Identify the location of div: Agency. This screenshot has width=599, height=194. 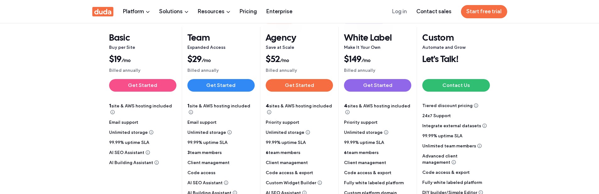
(281, 38).